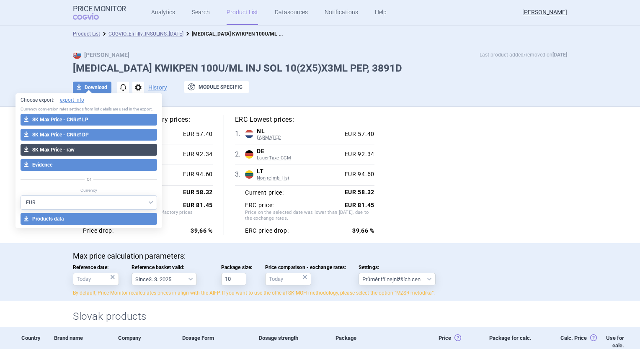 The height and width of the screenshot is (349, 640). What do you see at coordinates (523, 55) in the screenshot?
I see `p: Last product added/removed on` at bounding box center [523, 55].